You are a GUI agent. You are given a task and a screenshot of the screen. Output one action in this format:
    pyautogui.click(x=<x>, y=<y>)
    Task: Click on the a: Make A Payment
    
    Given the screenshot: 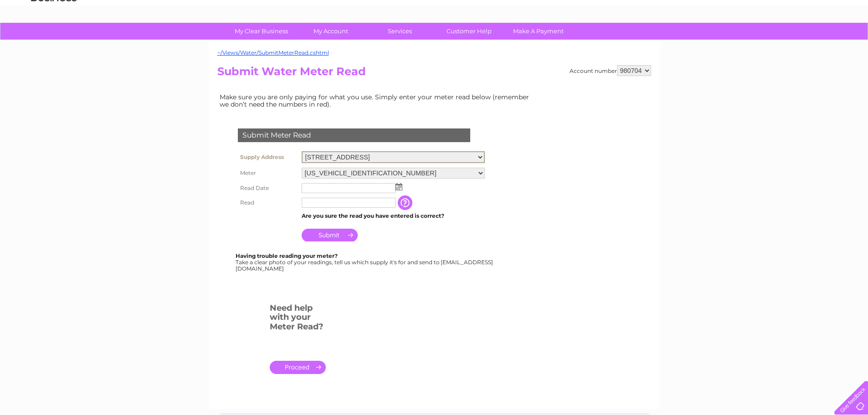 What is the action you would take?
    pyautogui.click(x=538, y=31)
    